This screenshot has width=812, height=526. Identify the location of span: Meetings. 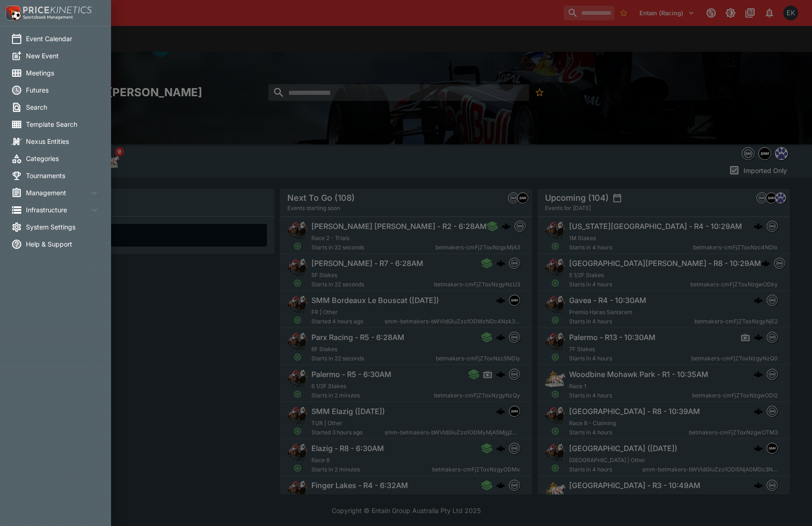
(63, 73).